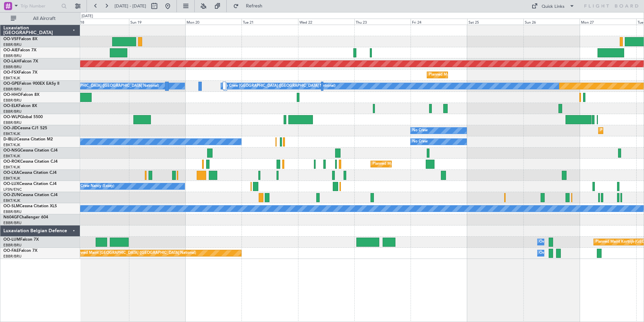 Image resolution: width=644 pixels, height=322 pixels. Describe the element at coordinates (12, 206) in the screenshot. I see `span: OO-SLM` at that location.